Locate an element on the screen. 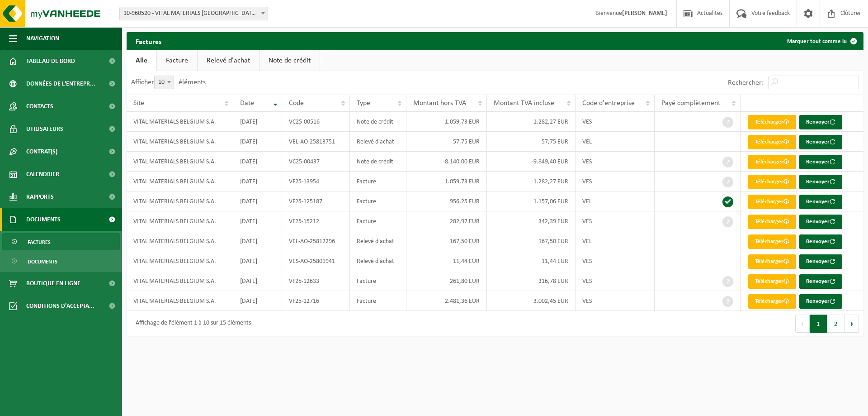  span: Payé complètement is located at coordinates (691, 103).